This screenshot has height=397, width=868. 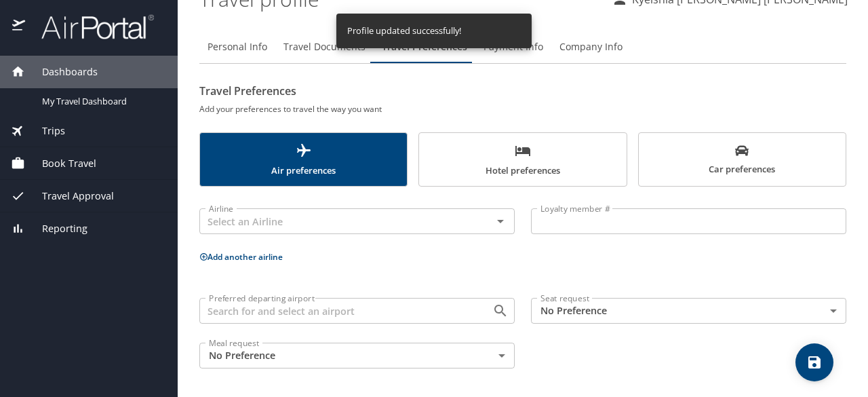 What do you see at coordinates (591, 47) in the screenshot?
I see `span: Company Info` at bounding box center [591, 47].